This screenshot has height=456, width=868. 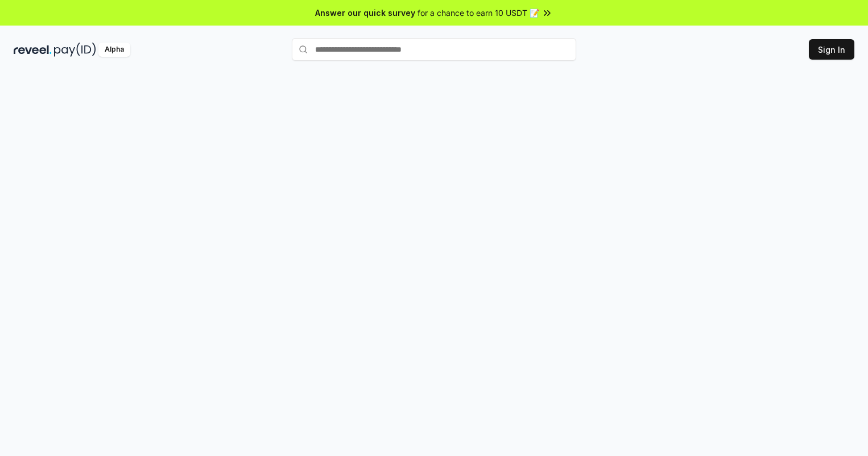 What do you see at coordinates (75, 50) in the screenshot?
I see `img: pay_id` at bounding box center [75, 50].